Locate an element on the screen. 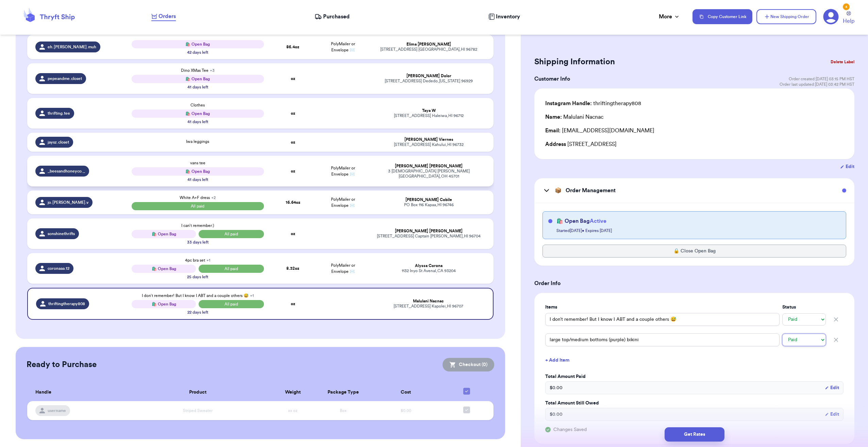  span: xx oz is located at coordinates (292, 411).